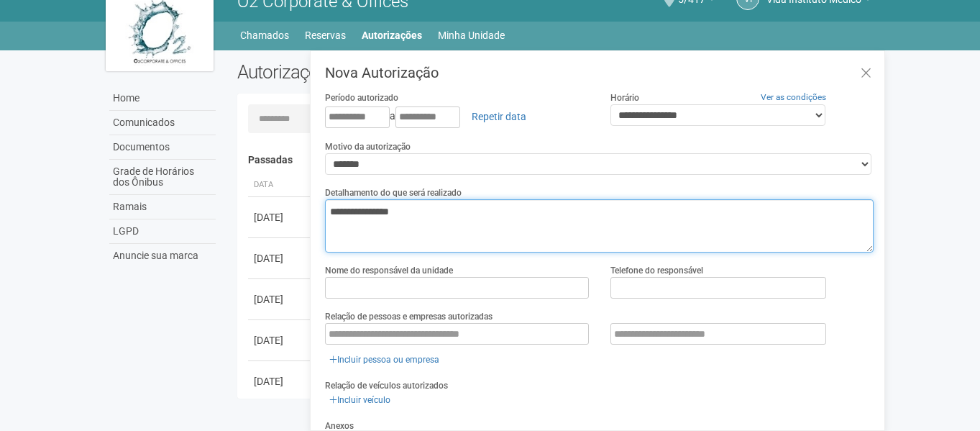 The height and width of the screenshot is (431, 980). What do you see at coordinates (392, 35) in the screenshot?
I see `a: Autorizações` at bounding box center [392, 35].